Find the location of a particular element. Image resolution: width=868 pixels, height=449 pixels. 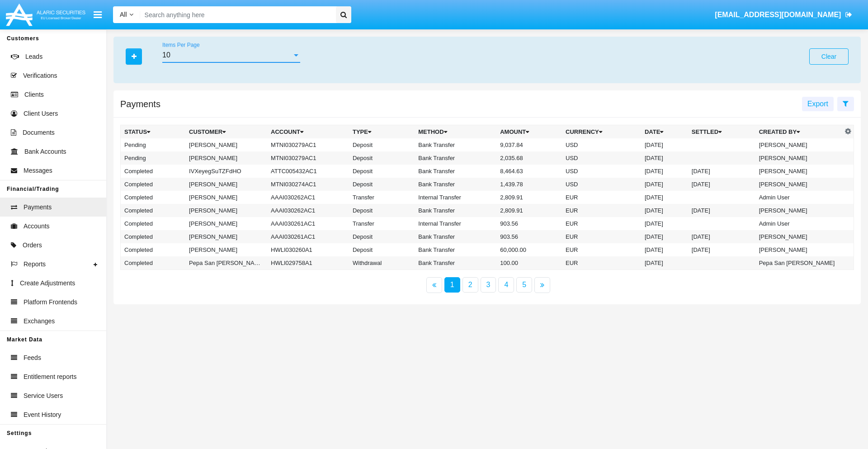

td: HWLI030260A1 is located at coordinates (308, 250).